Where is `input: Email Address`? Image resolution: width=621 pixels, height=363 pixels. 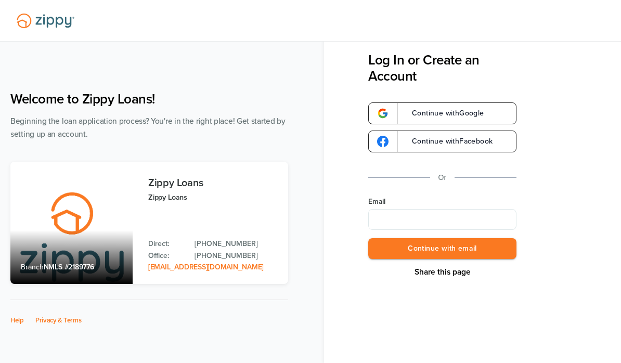
input: Email Address is located at coordinates (442, 219).